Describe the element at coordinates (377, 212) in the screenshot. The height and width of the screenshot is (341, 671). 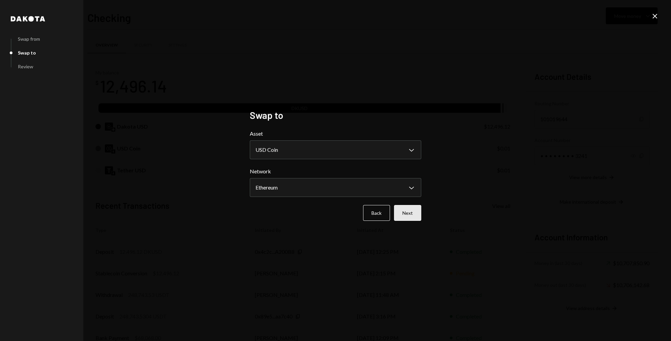
I see `button: Back` at that location.